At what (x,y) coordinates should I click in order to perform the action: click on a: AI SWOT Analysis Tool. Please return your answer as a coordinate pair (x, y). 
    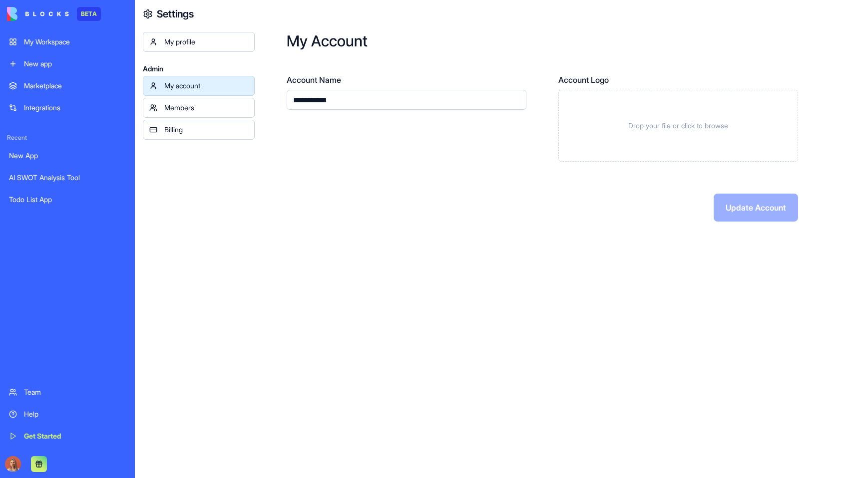
    Looking at the image, I should click on (67, 178).